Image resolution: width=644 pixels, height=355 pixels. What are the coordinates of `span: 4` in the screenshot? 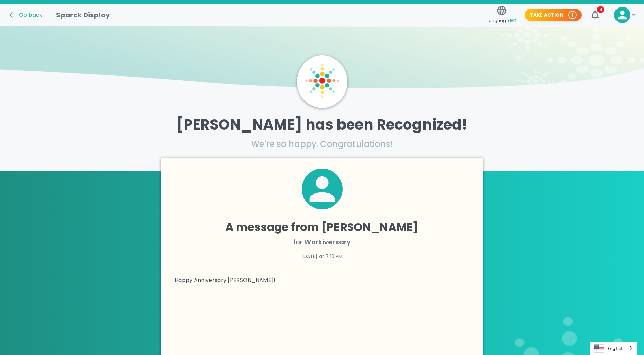 It's located at (601, 10).